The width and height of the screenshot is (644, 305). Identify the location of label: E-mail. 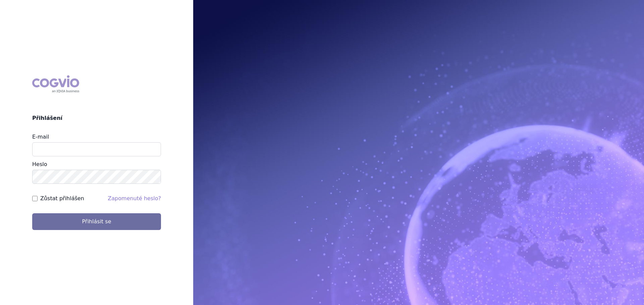
(40, 137).